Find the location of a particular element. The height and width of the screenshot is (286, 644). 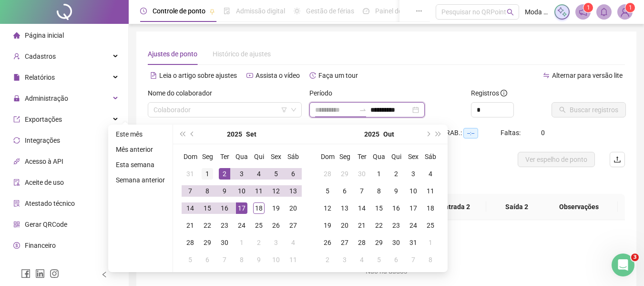

div: 29 is located at coordinates (345, 174).